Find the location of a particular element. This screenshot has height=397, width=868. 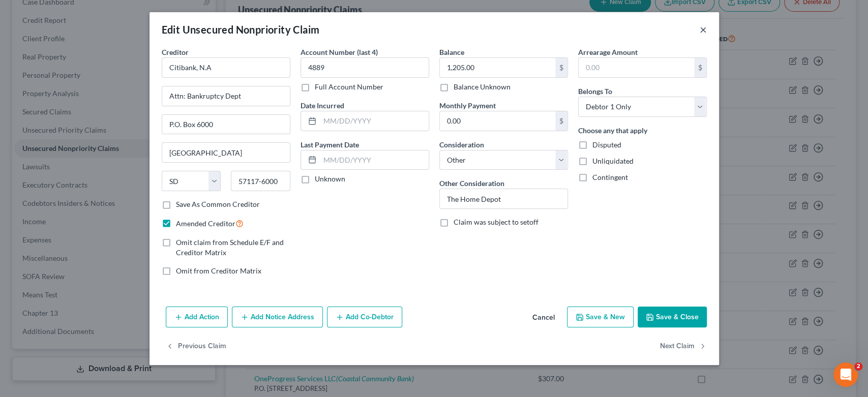

label: Balance Unknown is located at coordinates (482, 87).